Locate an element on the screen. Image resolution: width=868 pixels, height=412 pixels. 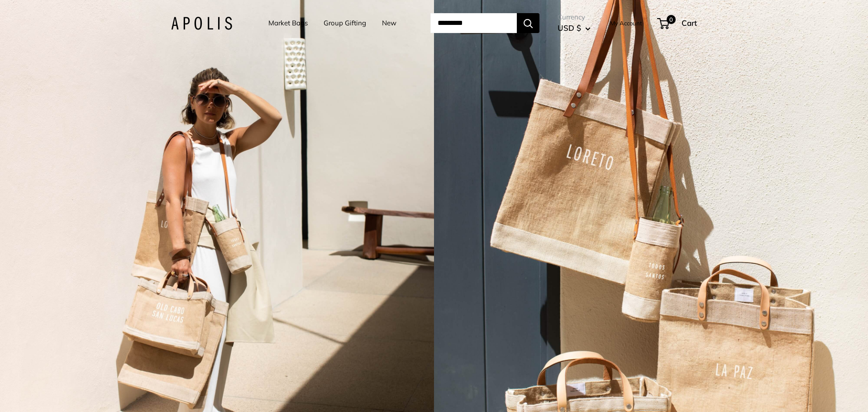
img: Apolis is located at coordinates (201, 23).